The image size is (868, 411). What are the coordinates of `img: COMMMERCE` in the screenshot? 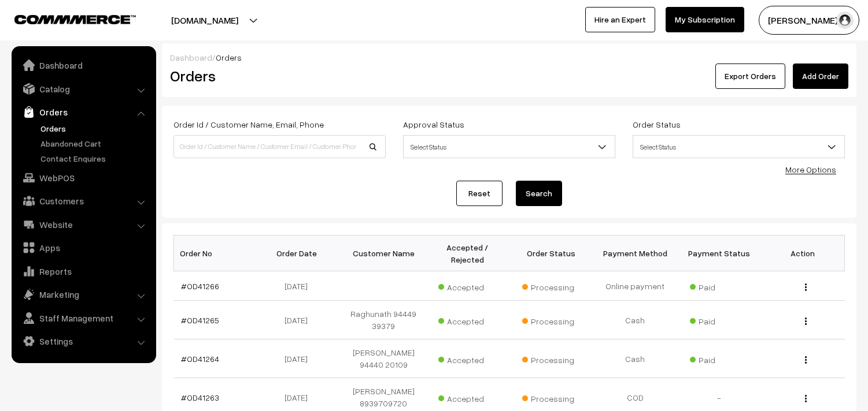 It's located at (75, 19).